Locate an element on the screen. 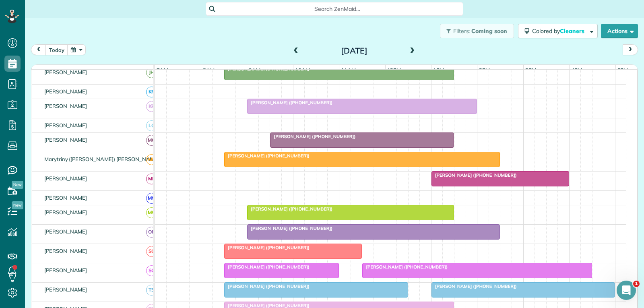  span: TS is located at coordinates (151, 290).